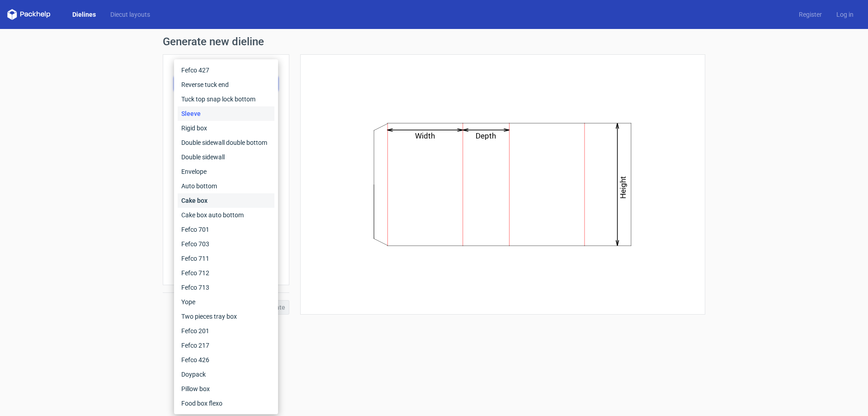  Describe the element at coordinates (226, 273) in the screenshot. I see `div: Fefco 712` at that location.